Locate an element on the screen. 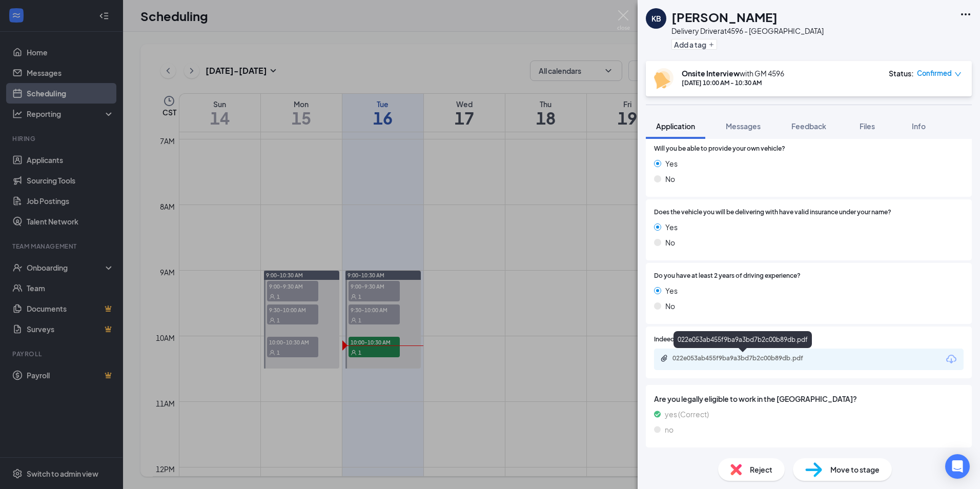  span: no is located at coordinates (669, 430).